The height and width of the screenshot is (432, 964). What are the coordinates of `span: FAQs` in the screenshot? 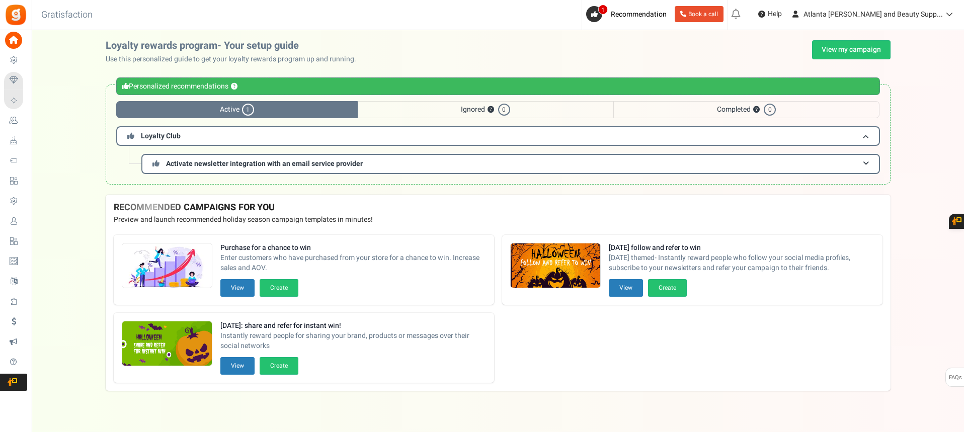 It's located at (955, 378).